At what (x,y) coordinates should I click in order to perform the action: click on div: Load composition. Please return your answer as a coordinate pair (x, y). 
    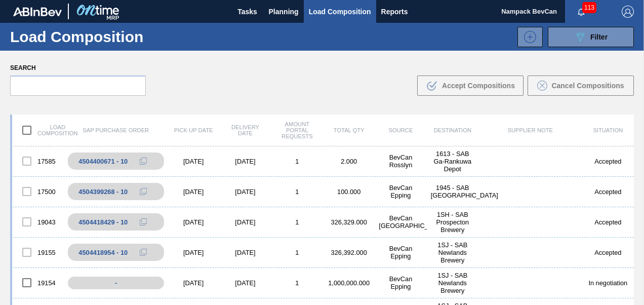
    Looking at the image, I should click on (38, 130).